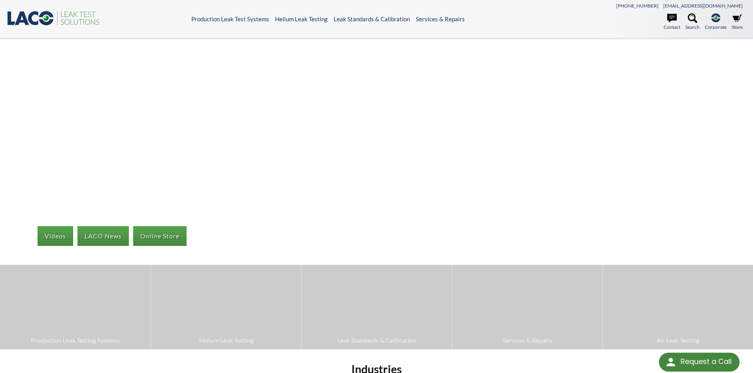 The image size is (753, 373). I want to click on span: Leak Standards & Calibration, so click(377, 341).